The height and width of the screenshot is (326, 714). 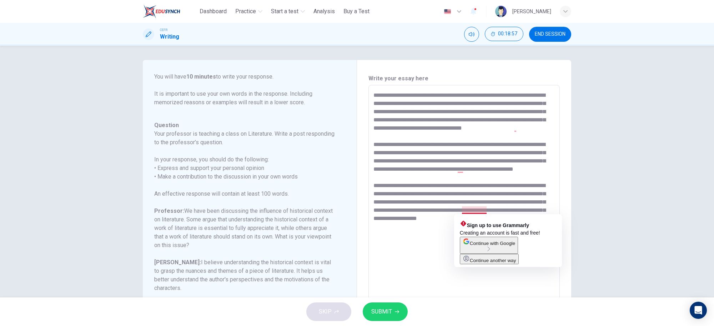 What do you see at coordinates (169, 37) in the screenshot?
I see `h1: Writing` at bounding box center [169, 37].